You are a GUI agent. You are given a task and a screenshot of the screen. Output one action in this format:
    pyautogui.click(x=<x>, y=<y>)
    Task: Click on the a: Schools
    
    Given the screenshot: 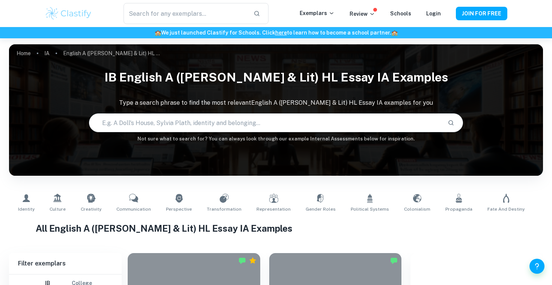 What is the action you would take?
    pyautogui.click(x=401, y=14)
    